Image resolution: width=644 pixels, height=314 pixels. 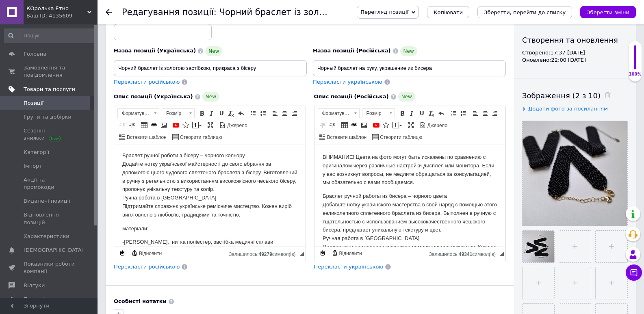 What do you see at coordinates (465, 254) in the screenshot?
I see `span: 49341` at bounding box center [465, 254].